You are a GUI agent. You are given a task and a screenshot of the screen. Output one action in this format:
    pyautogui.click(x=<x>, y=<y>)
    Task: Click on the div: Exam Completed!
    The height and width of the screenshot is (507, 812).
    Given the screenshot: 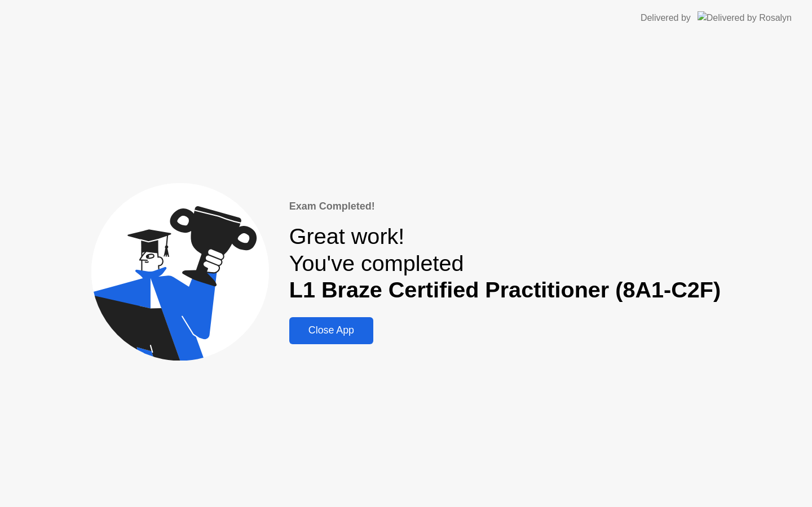 What is the action you would take?
    pyautogui.click(x=504, y=206)
    